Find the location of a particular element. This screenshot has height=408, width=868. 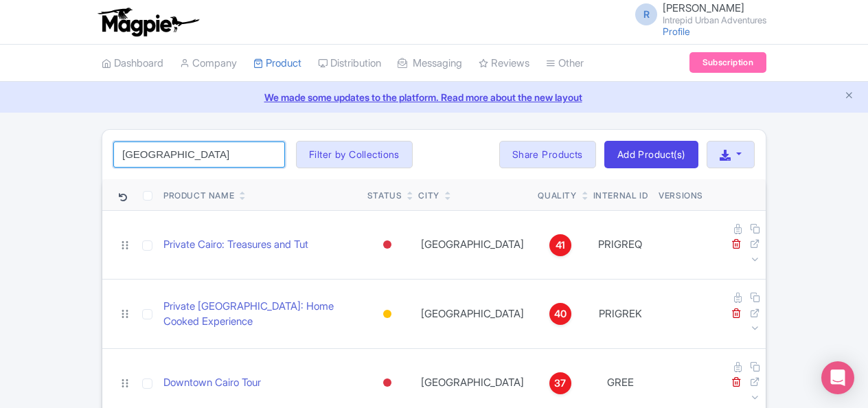

a: Other is located at coordinates (564, 63).